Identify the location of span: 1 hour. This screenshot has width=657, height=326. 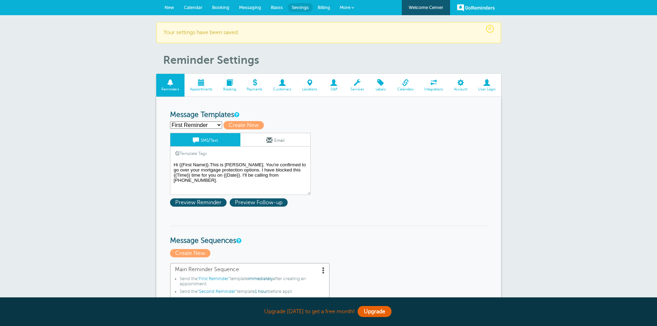
(261, 291).